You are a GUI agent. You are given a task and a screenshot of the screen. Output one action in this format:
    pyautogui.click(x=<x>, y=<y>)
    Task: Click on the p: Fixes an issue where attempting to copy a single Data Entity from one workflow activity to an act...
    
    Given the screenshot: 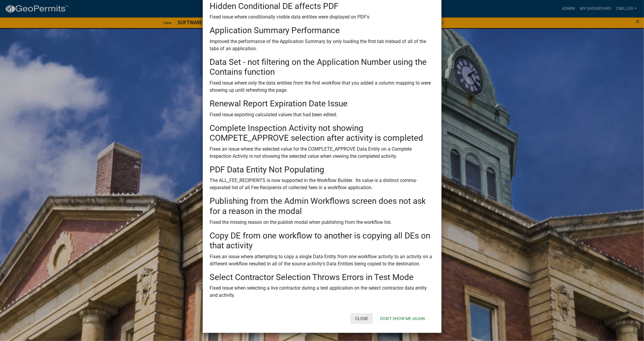 What is the action you would take?
    pyautogui.click(x=322, y=260)
    